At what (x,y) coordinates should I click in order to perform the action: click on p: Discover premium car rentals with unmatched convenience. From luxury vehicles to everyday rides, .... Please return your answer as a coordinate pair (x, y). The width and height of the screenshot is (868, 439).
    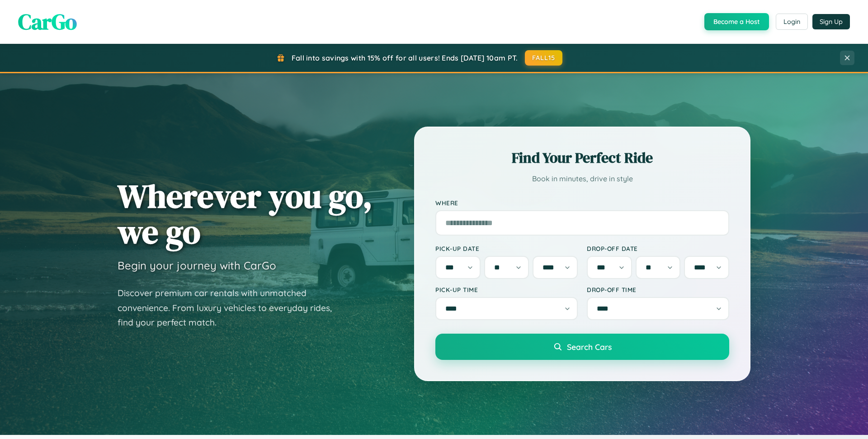
    Looking at the image, I should click on (230, 308).